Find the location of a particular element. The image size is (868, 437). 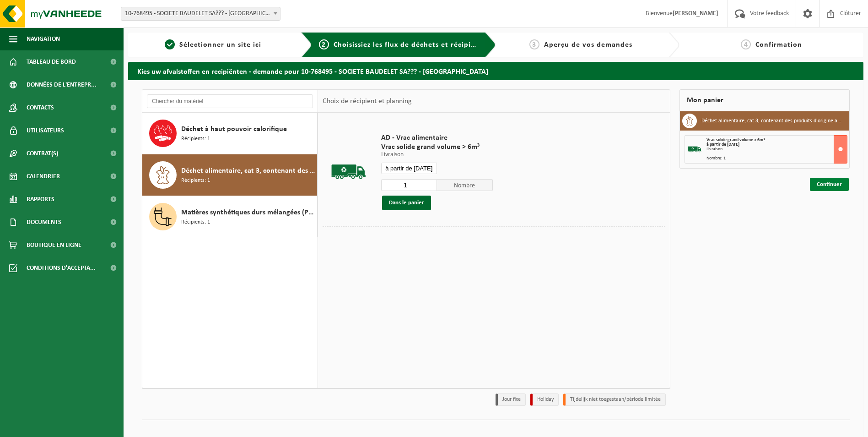

h2: Kies uw afvalstoffen en recipiënten - demande pour 10-768495 - SOCIETE BAUDELET SA??? - [GEOGRAPH... is located at coordinates (495, 70).